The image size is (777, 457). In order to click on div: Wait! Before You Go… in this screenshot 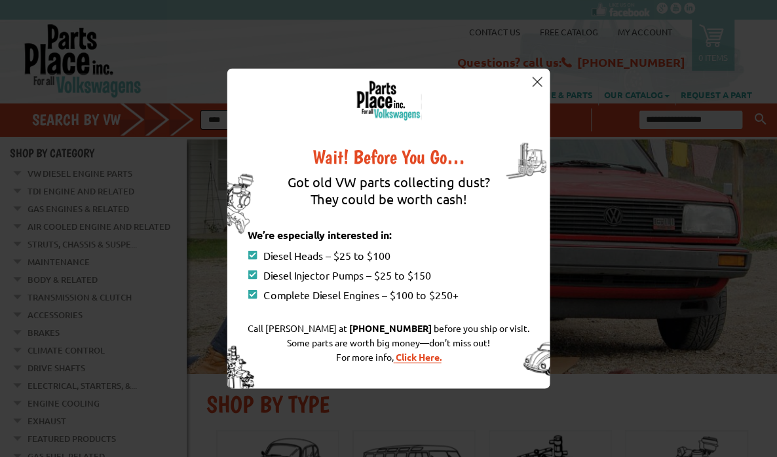, I will do `click(389, 157)`.